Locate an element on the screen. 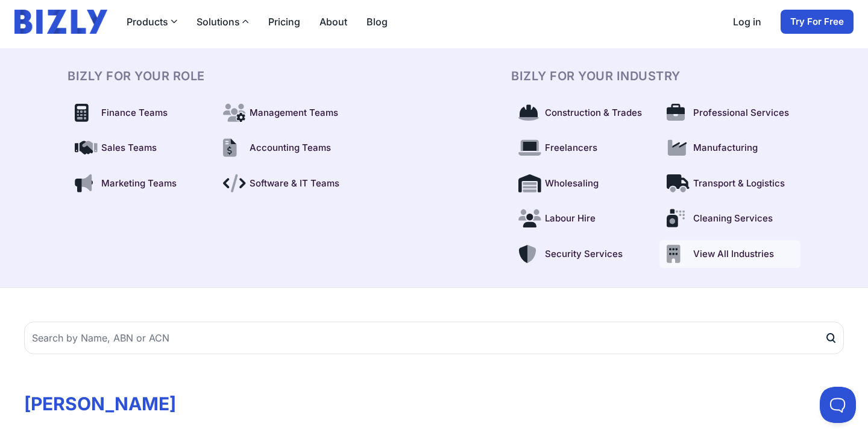  input: Search by Name, ABN or ACN is located at coordinates (434, 338).